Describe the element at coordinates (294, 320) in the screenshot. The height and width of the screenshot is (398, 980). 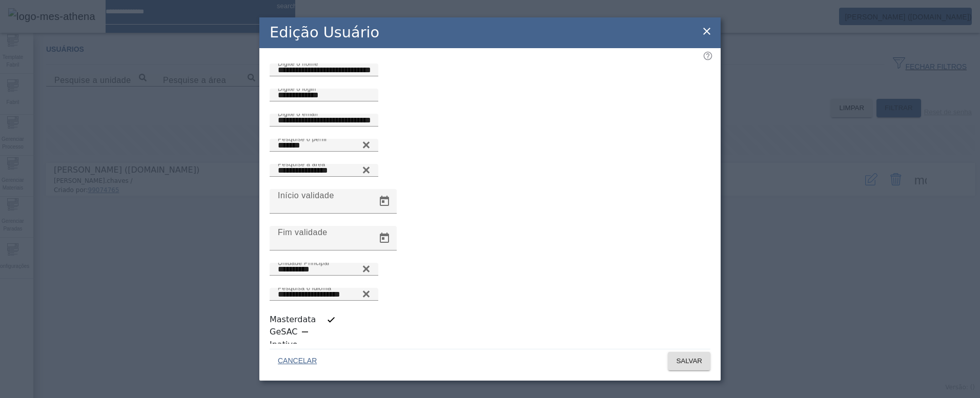
I see `label: Masterdata` at that location.